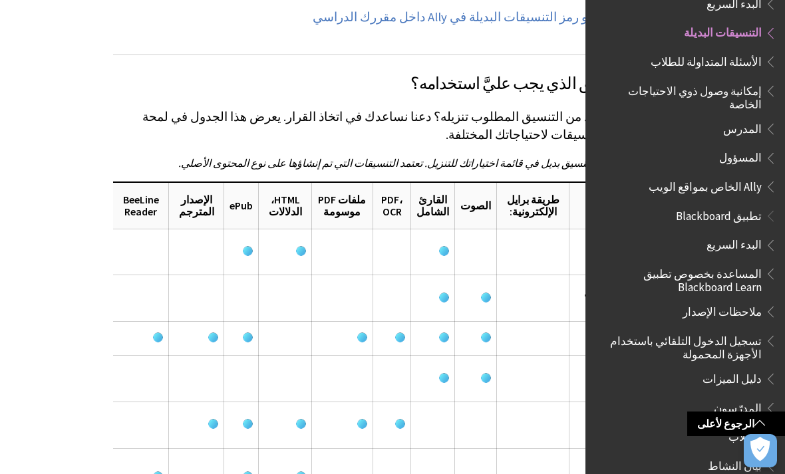 Image resolution: width=785 pixels, height=474 pixels. Describe the element at coordinates (621, 426) in the screenshot. I see `td: النسخ واللصق والبحث` at that location.